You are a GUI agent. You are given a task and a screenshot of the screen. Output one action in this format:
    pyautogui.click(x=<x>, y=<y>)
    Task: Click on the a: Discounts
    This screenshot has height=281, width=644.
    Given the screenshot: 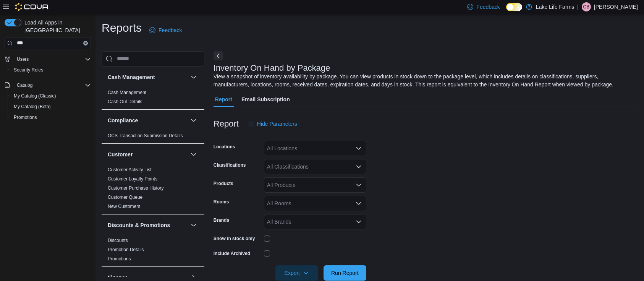 What is the action you would take?
    pyautogui.click(x=118, y=241)
    